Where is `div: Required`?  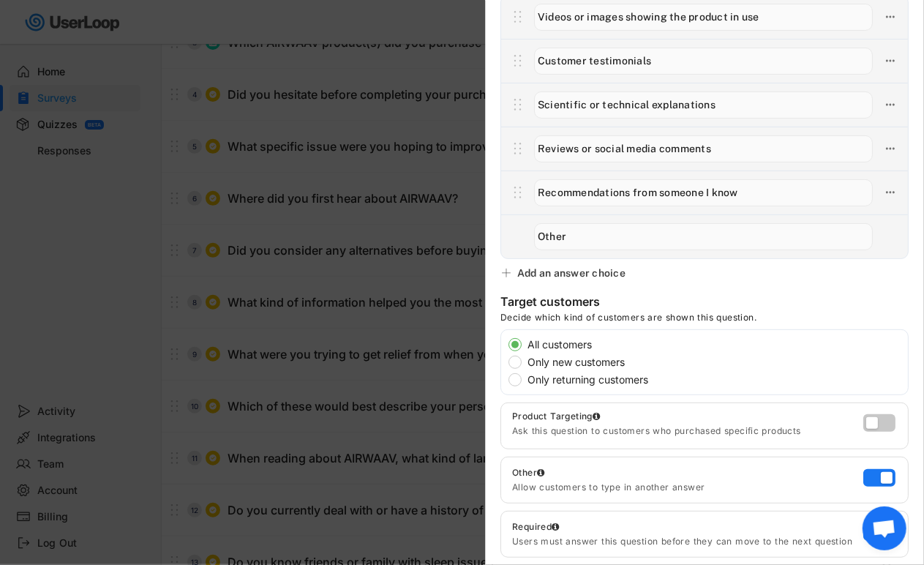
div: Required is located at coordinates (535, 527).